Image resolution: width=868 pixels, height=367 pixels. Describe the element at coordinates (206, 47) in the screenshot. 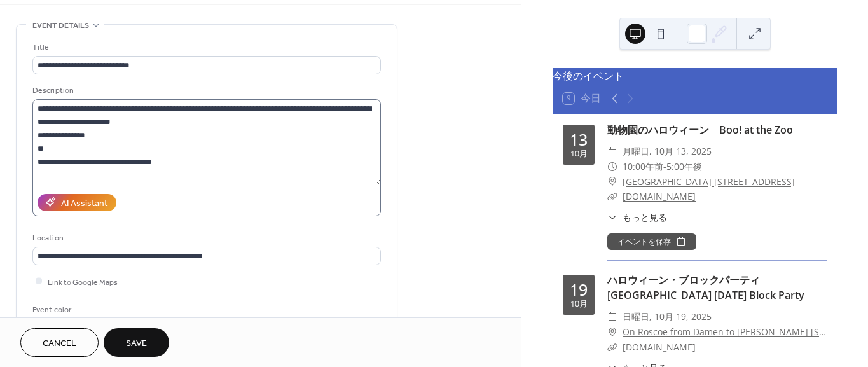

I see `div: Title` at that location.